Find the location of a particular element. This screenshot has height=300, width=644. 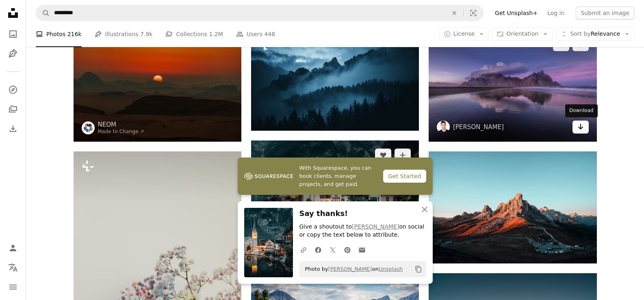

span: Orientation is located at coordinates (522, 34).